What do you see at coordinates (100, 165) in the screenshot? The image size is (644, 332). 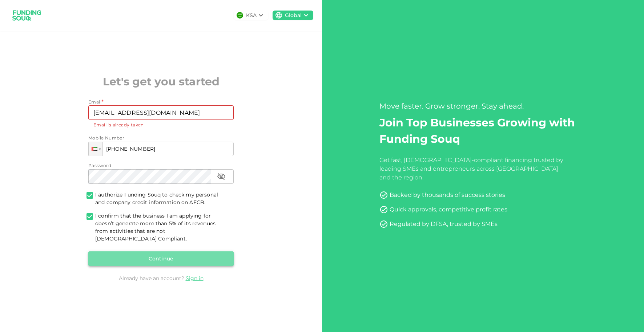 I see `span: Password` at bounding box center [100, 165].